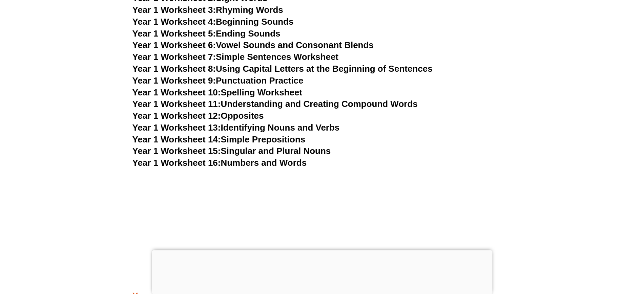 Image resolution: width=644 pixels, height=294 pixels. I want to click on a: Year 1 Worksheet 8:Using Capital Letters at the Beginning of Sentences, so click(283, 69).